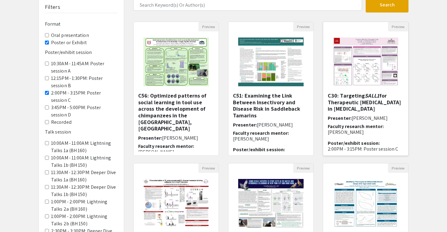 The height and width of the screenshot is (232, 447). I want to click on label: 1:00PM - 2:00PM: Lightning Talks 2a (BH 160), so click(84, 206).